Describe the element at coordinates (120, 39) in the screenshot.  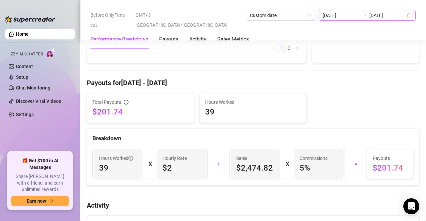
I see `div: Performance Breakdown` at that location.